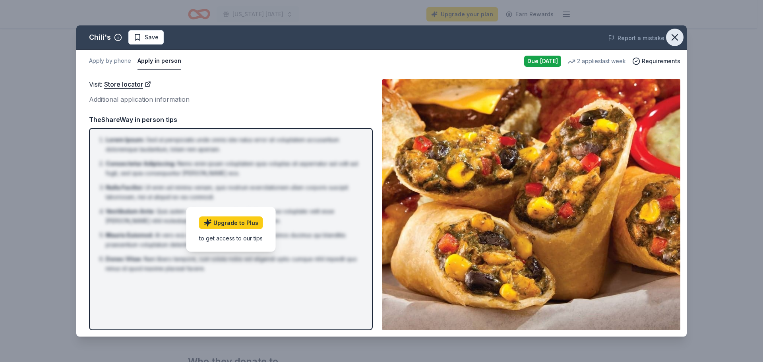 This screenshot has width=763, height=362. Describe the element at coordinates (231, 238) in the screenshot. I see `div: to get access to our tips` at that location.